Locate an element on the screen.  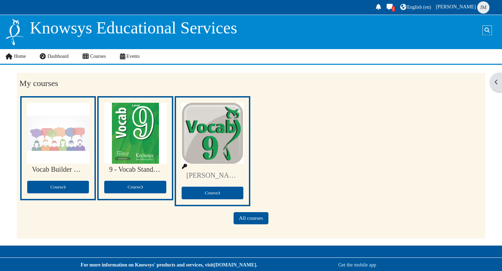
p: Knowsys Educational Services is located at coordinates (133, 28).